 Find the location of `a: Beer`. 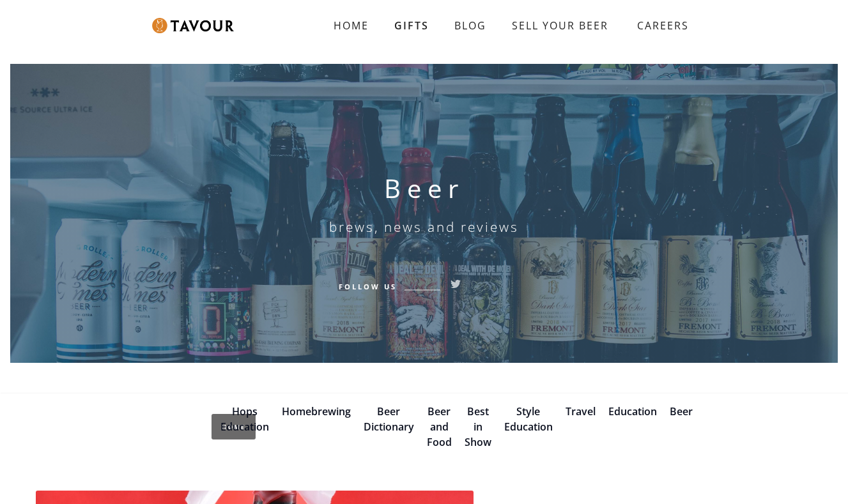

a: Beer is located at coordinates (681, 411).